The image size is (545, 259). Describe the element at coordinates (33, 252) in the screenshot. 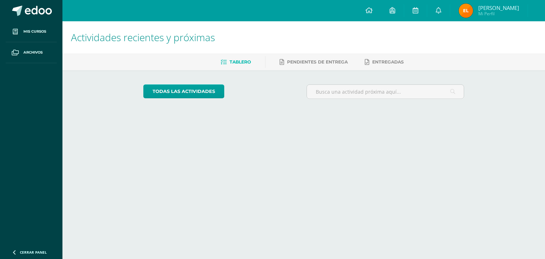

I see `span: Cerrar panel` at that location.